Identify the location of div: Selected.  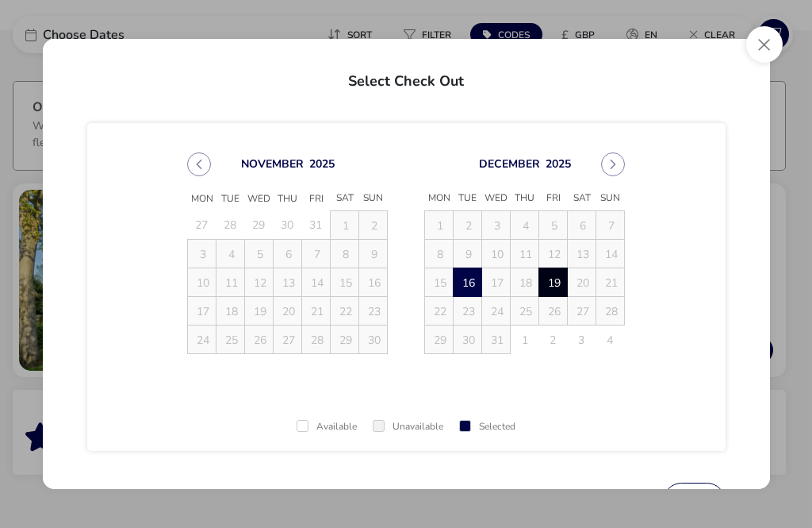
(487, 426).